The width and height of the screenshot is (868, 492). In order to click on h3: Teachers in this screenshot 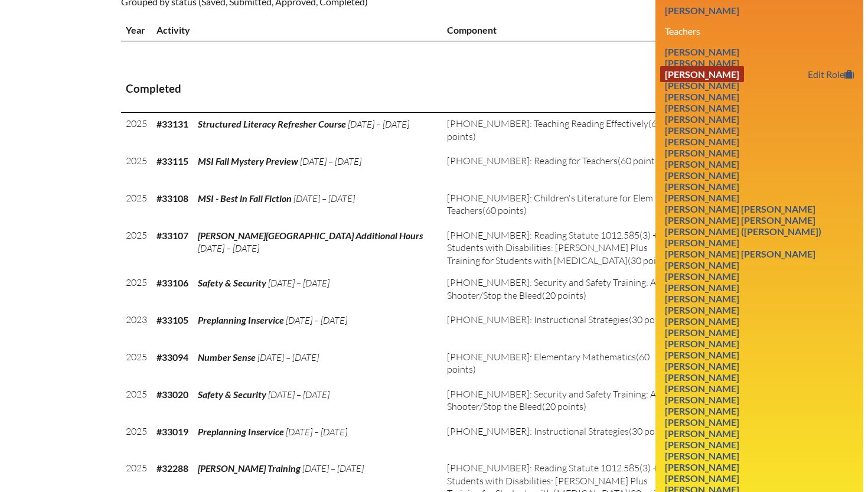, I will do `click(759, 31)`.